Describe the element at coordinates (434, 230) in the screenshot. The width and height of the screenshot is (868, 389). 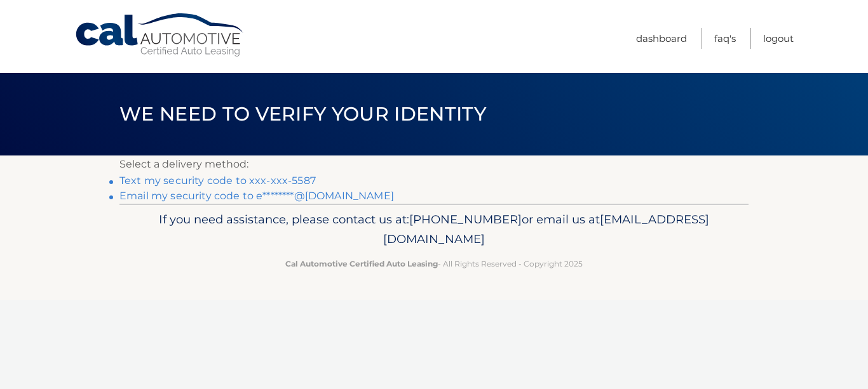
I see `p: If you need assistance, please contact us at: or email us at` at that location.